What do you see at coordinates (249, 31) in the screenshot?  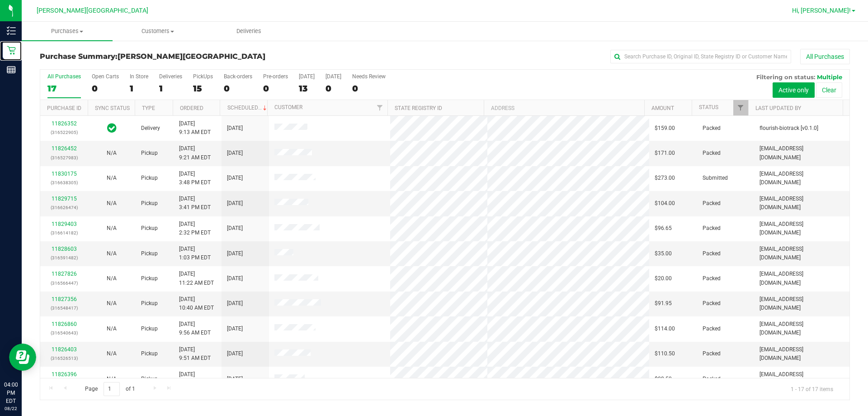 I see `a: Deliveries` at bounding box center [249, 31].